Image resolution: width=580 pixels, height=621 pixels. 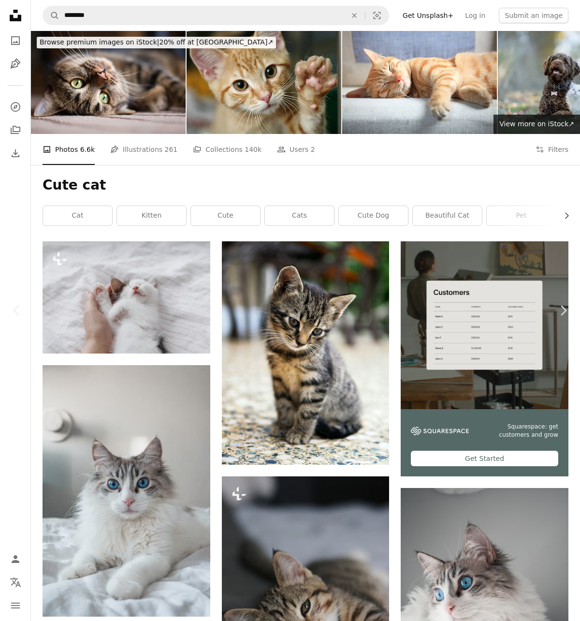 I want to click on button: Language, so click(x=15, y=582).